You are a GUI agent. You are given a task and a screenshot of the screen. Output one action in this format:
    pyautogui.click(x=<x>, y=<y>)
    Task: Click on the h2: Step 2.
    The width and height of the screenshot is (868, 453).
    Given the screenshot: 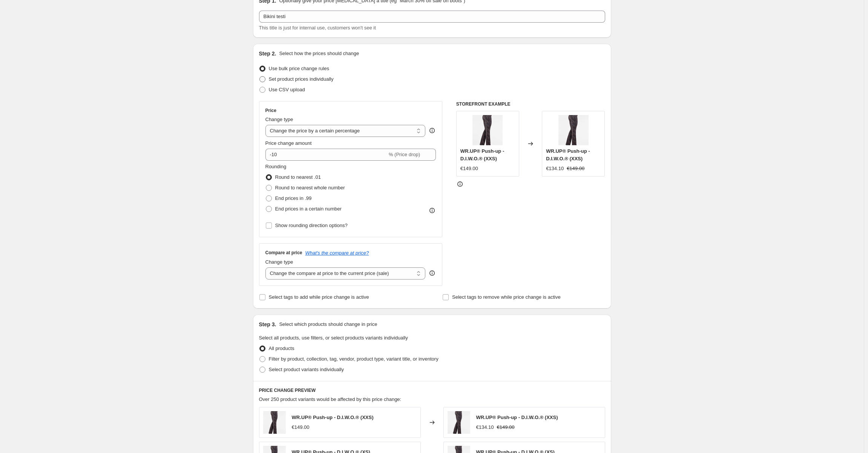 What is the action you would take?
    pyautogui.click(x=268, y=54)
    